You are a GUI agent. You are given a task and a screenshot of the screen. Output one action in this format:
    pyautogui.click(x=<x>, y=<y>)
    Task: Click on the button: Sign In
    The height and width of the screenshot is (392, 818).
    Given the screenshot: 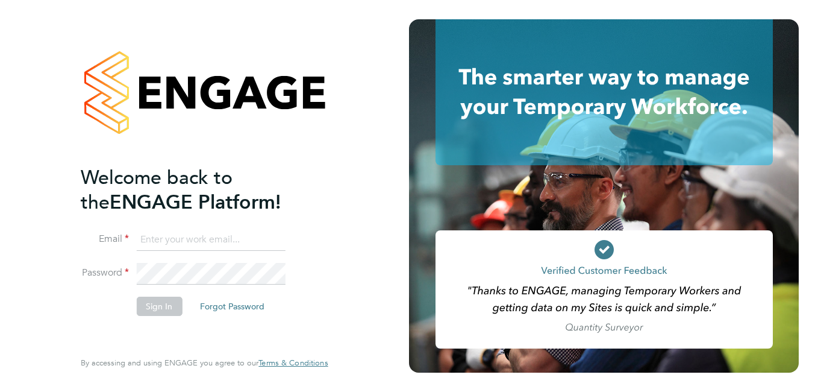 What is the action you would take?
    pyautogui.click(x=159, y=306)
    